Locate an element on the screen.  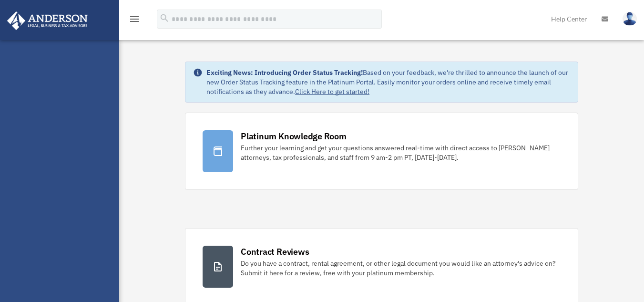
div: Contract Reviews is located at coordinates (275, 252).